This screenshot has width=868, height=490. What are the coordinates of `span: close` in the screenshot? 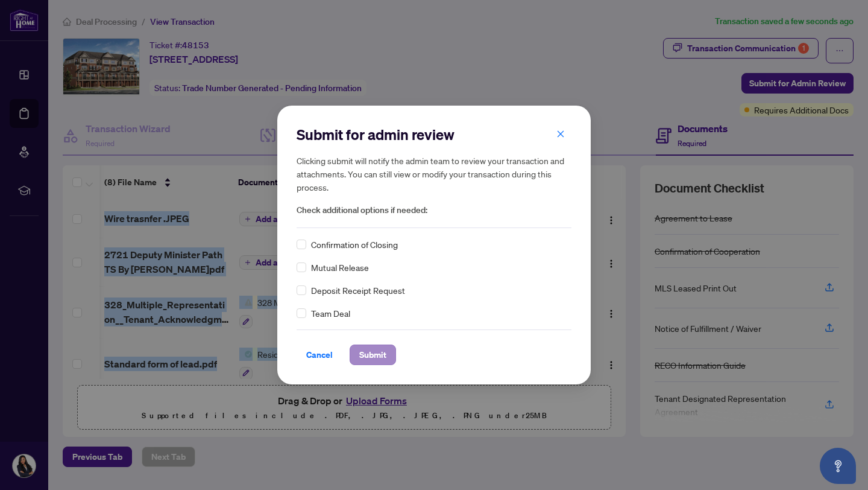 It's located at (561, 134).